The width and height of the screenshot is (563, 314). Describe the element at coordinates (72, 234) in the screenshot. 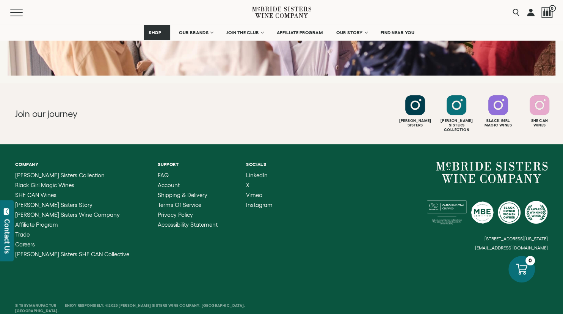

I see `a: Trade` at that location.